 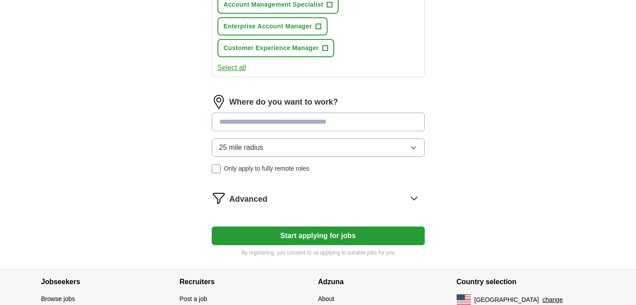 I want to click on img: filter, so click(x=219, y=198).